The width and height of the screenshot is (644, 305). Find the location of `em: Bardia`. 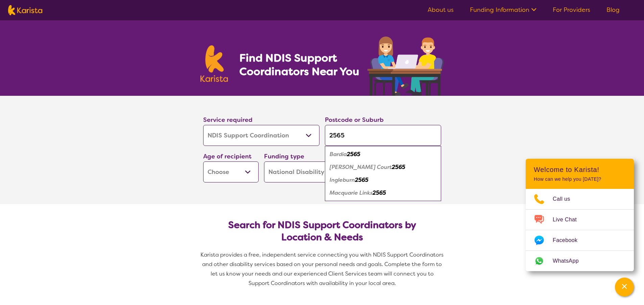

em: Bardia is located at coordinates (338, 154).